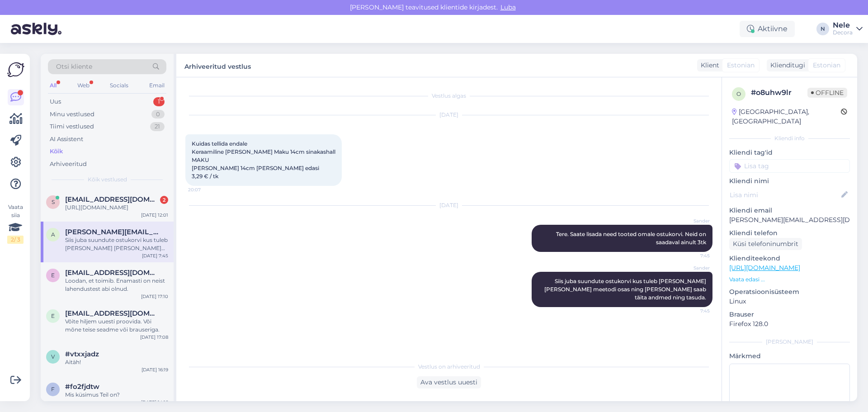 The height and width of the screenshot is (412, 868). I want to click on span: Vestlus on arhiveeritud, so click(449, 367).